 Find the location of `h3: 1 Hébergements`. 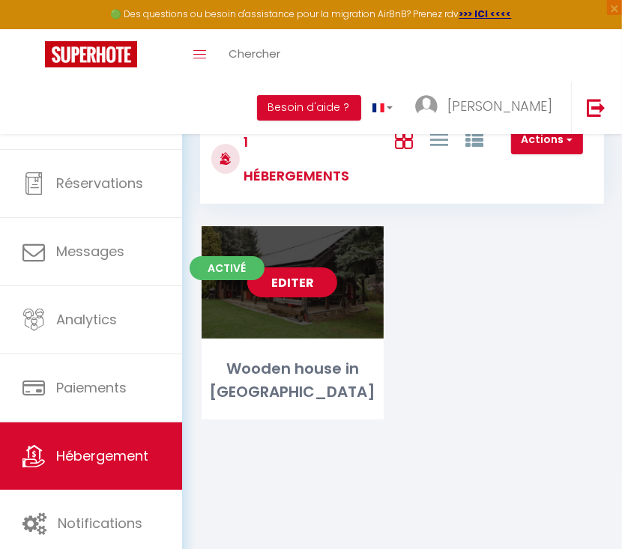

h3: 1 Hébergements is located at coordinates (295, 159).